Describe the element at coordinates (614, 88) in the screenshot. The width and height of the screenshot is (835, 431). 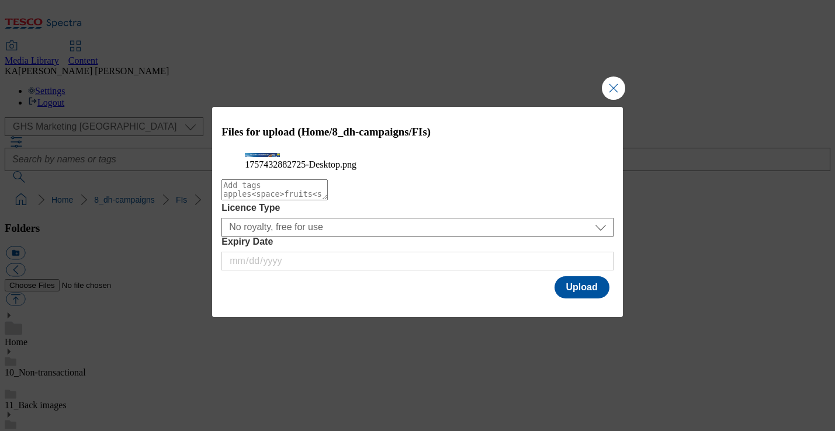
I see `button: Close Modal` at that location.